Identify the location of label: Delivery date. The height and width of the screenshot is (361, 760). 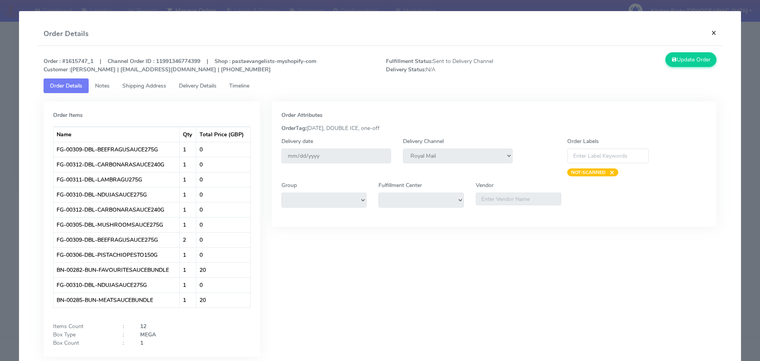
(297, 141).